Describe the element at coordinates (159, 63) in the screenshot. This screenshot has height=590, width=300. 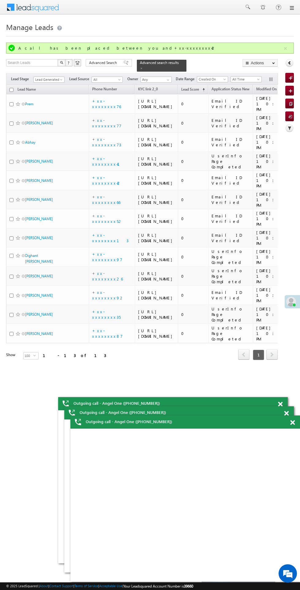
I see `span: Advanced search results` at that location.